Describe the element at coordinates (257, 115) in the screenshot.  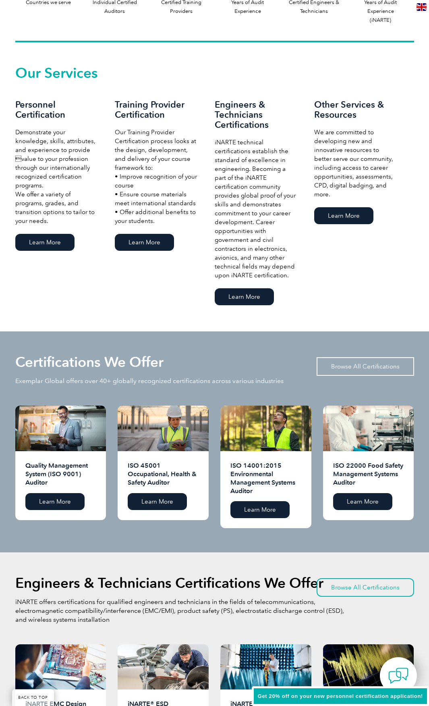
I see `h3: Engineers & Technicians Certifications` at that location.